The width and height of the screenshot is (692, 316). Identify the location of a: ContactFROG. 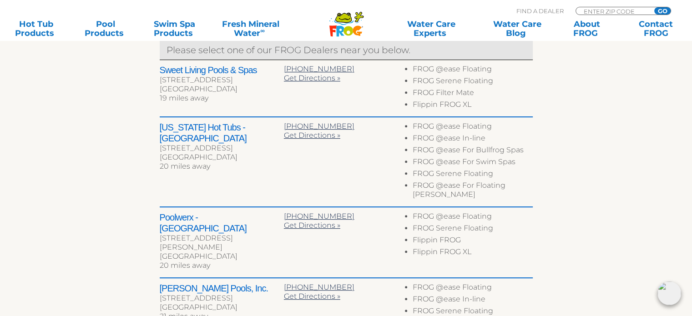
(656, 29).